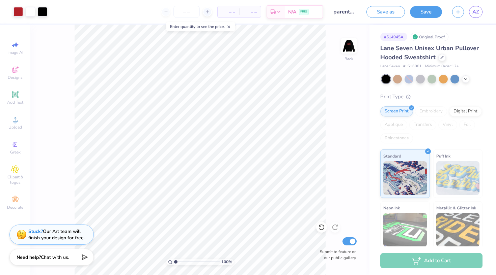  I want to click on div: Vinyl, so click(447, 125).